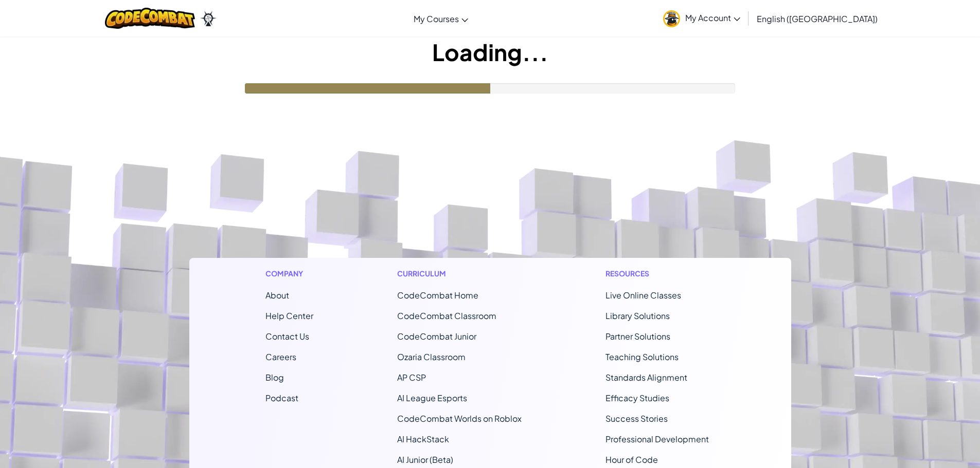  I want to click on a: Standards Alignment, so click(646, 377).